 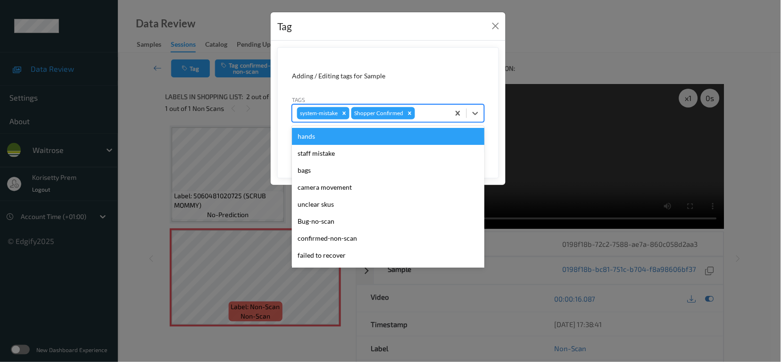 What do you see at coordinates (388, 170) in the screenshot?
I see `div: bags` at bounding box center [388, 170].